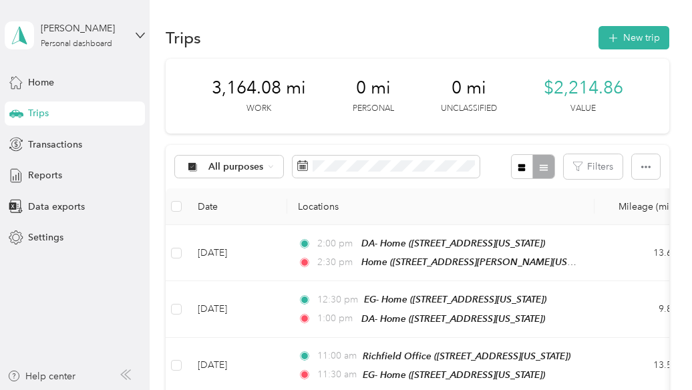 This screenshot has width=692, height=390. What do you see at coordinates (55, 144) in the screenshot?
I see `span: Transactions` at bounding box center [55, 144].